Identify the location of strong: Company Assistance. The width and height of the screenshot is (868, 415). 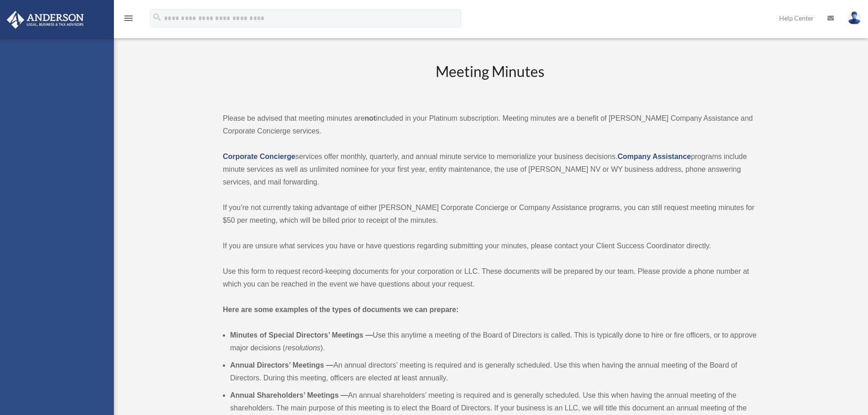
(654, 156).